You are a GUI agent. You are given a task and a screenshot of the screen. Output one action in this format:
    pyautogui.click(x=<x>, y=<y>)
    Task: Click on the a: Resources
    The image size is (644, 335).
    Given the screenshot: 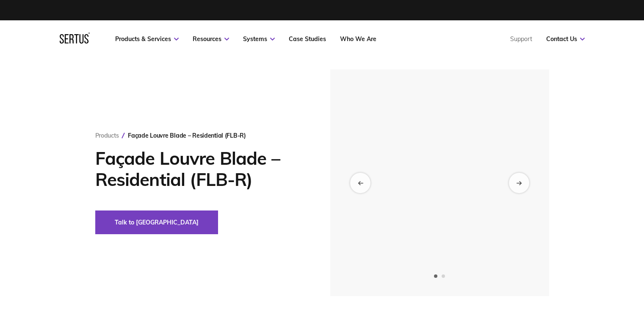 What is the action you would take?
    pyautogui.click(x=211, y=39)
    